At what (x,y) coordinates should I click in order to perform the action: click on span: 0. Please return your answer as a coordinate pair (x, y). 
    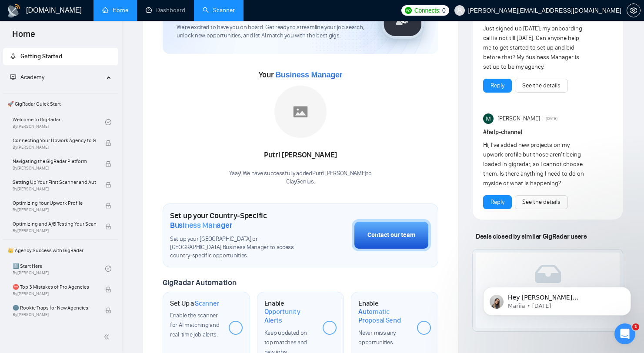
    Looking at the image, I should click on (444, 10).